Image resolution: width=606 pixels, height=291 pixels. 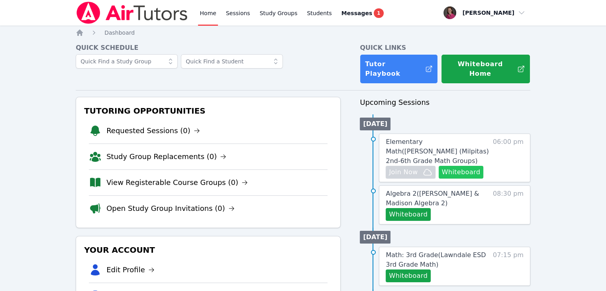 I want to click on a: Open Study Group Invitations (0), so click(x=170, y=208).